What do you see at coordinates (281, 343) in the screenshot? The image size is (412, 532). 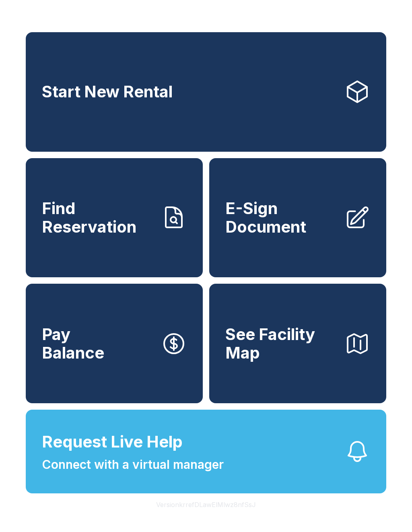 I see `span: See Facility Map` at bounding box center [281, 343].